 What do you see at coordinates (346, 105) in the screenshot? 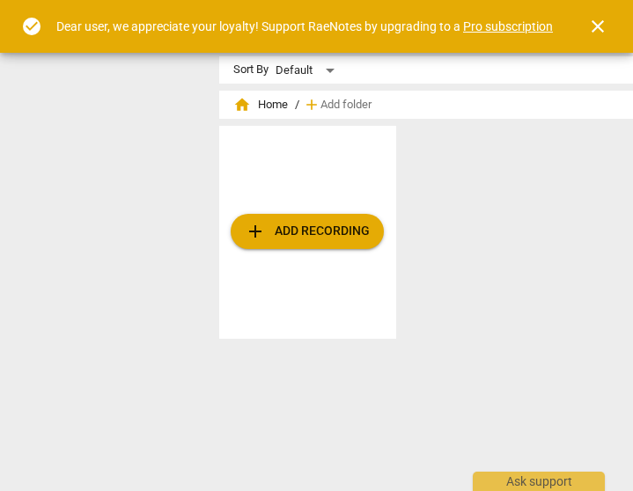
I see `span: Add folder` at bounding box center [346, 105].